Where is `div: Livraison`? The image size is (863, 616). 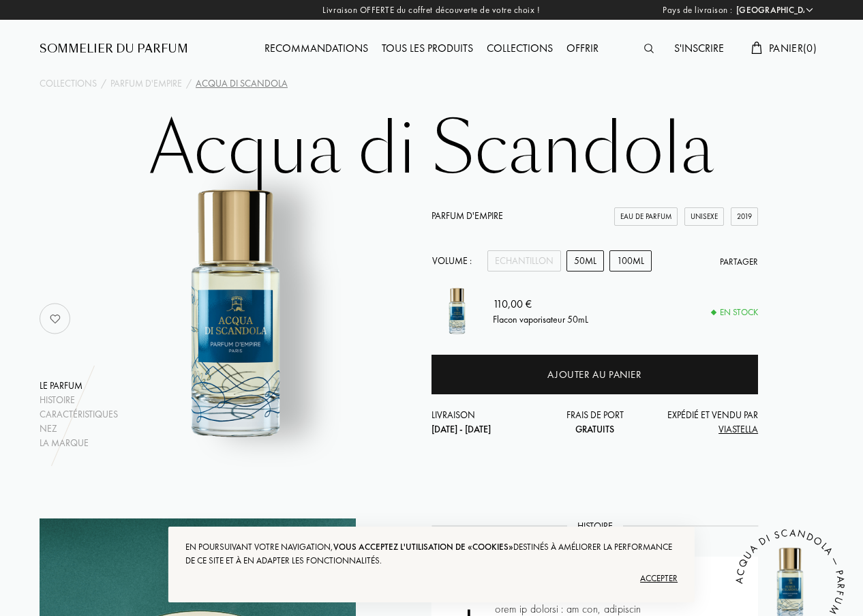
div: Livraison is located at coordinates (487, 423).